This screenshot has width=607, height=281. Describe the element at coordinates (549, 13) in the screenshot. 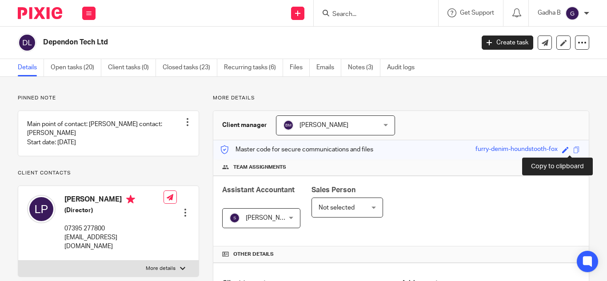

I see `p: Gadha B` at that location.